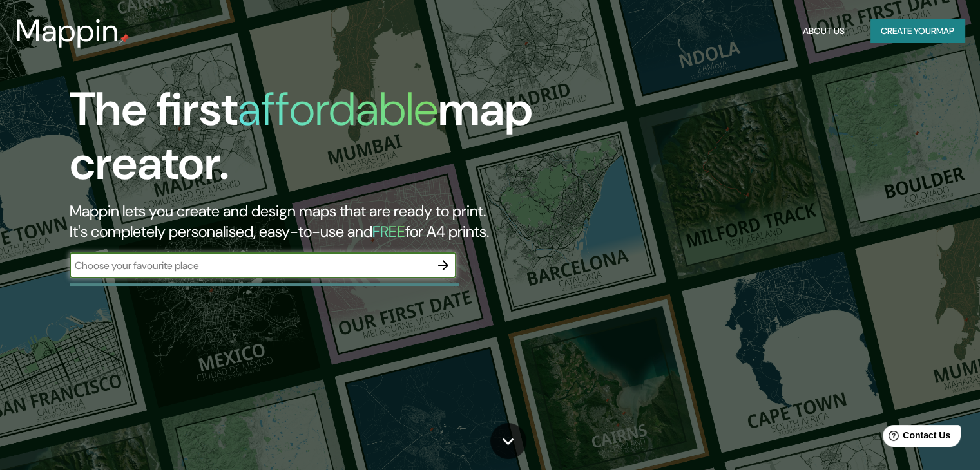 This screenshot has height=470, width=980. What do you see at coordinates (67, 31) in the screenshot?
I see `h3: Mappin` at bounding box center [67, 31].